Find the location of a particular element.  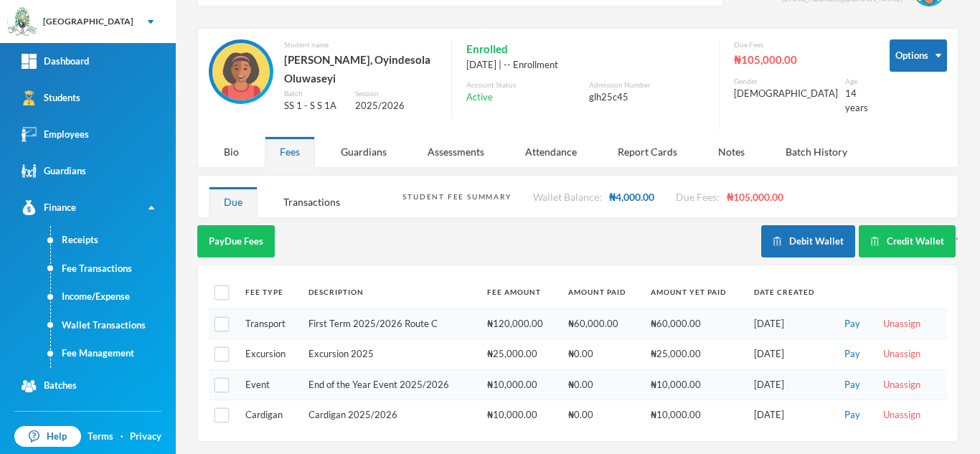

span: Active is located at coordinates (480, 98).